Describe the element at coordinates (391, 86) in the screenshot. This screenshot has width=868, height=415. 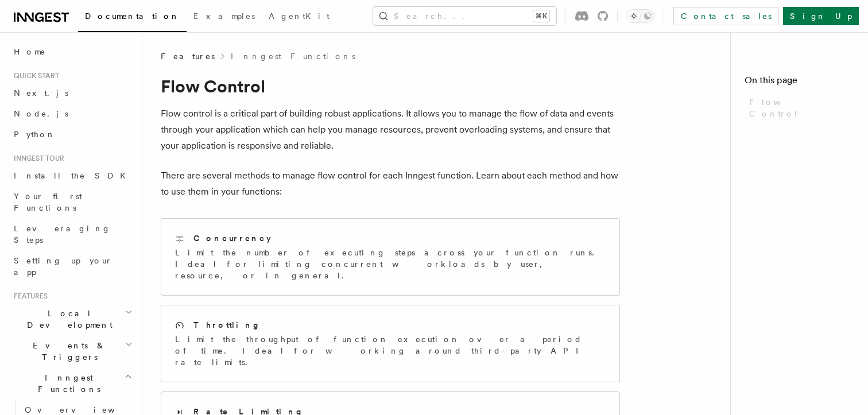
I see `h1: Flow Control` at that location.